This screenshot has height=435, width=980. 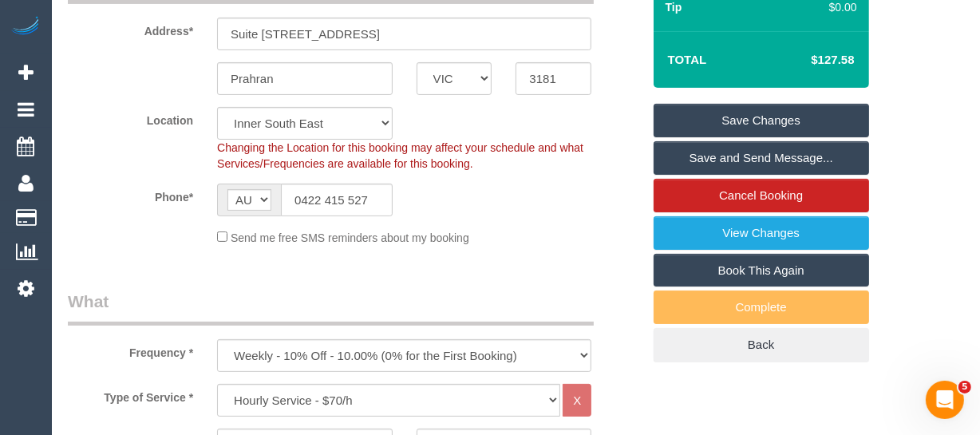 I want to click on a: Back, so click(x=761, y=345).